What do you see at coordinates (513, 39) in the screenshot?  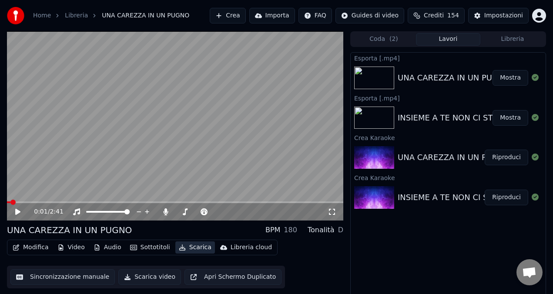 I see `button: Libreria` at bounding box center [513, 39].